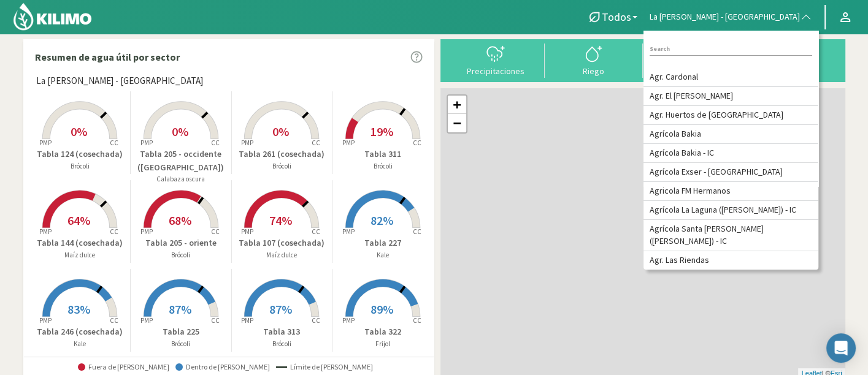 The width and height of the screenshot is (868, 375). Describe the element at coordinates (80, 154) in the screenshot. I see `p: Tabla 124 (cosechada)` at that location.